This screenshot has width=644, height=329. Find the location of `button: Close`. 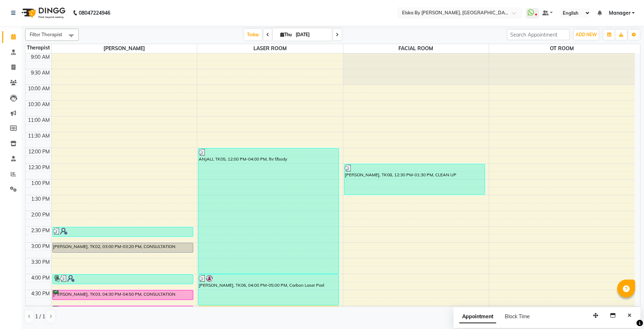

button: Close is located at coordinates (629, 315).